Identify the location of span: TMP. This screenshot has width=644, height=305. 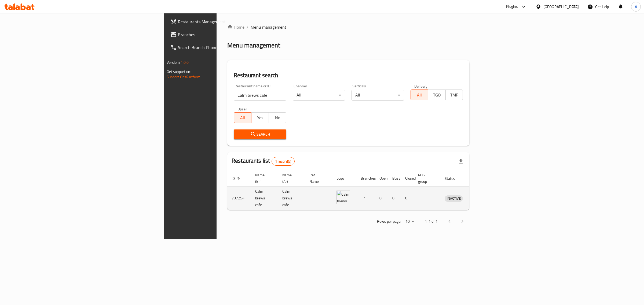
(454, 95).